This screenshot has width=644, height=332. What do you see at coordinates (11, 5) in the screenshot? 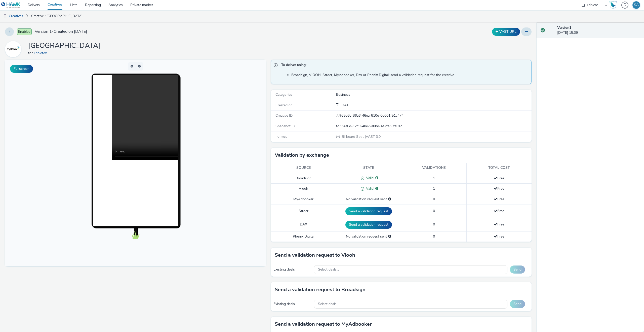
I see `img: undefined Logo` at bounding box center [11, 5].